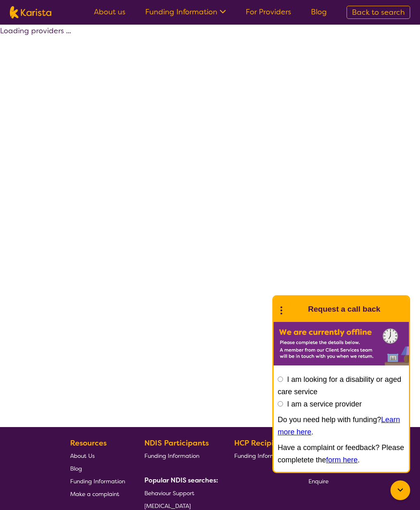  I want to click on a: form here, so click(342, 460).